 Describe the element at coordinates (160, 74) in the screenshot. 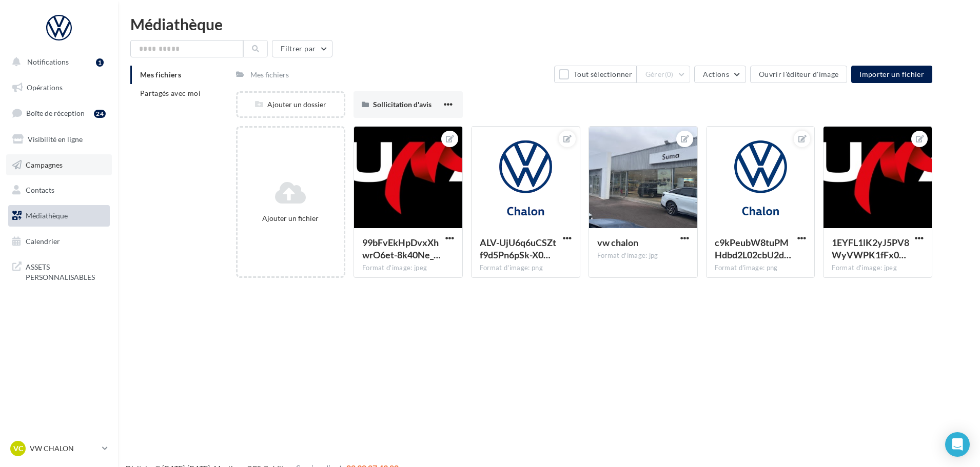

I see `span: Mes fichiers` at that location.